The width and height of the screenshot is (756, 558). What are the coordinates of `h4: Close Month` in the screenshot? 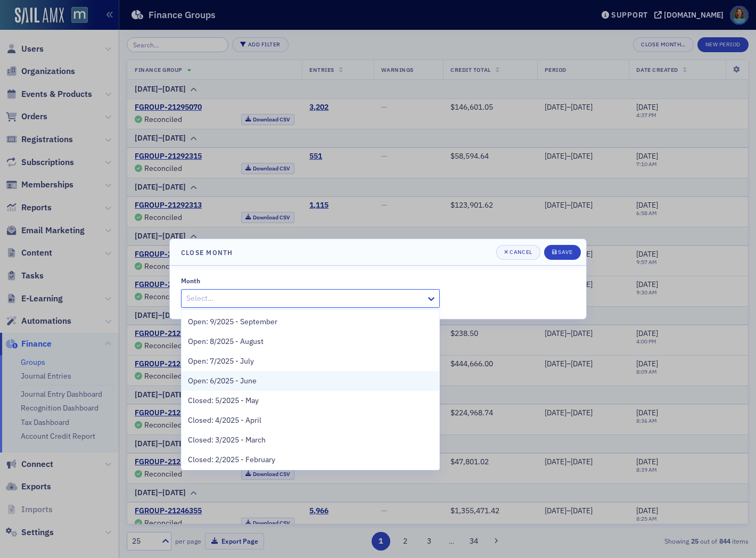 It's located at (206, 252).